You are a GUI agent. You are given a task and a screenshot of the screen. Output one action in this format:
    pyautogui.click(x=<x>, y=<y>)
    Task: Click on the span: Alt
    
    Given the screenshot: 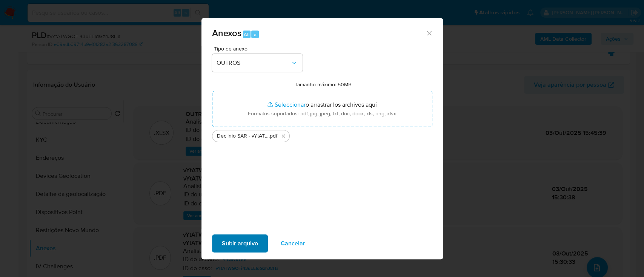 What is the action you would take?
    pyautogui.click(x=247, y=34)
    